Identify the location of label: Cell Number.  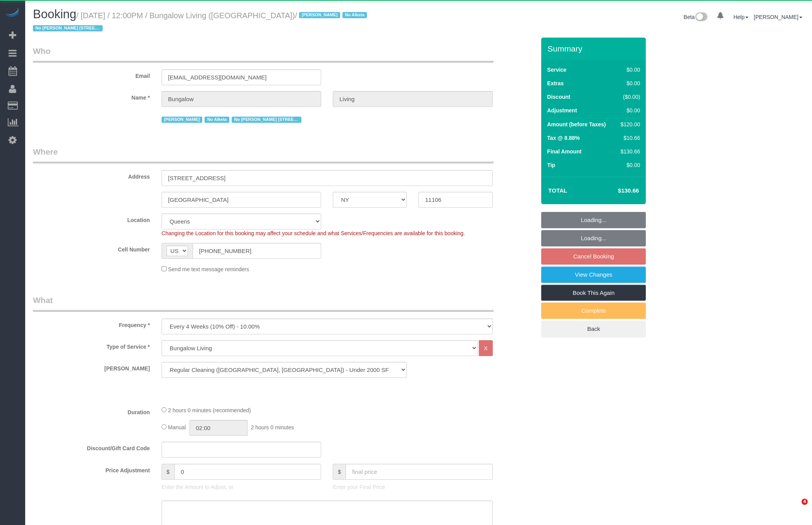
(91, 248).